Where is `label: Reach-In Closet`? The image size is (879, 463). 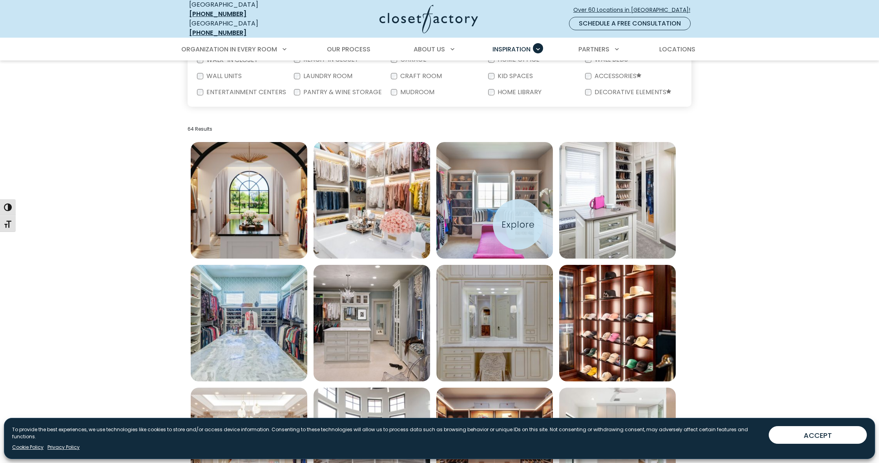
label: Reach-In Closet is located at coordinates (330, 60).